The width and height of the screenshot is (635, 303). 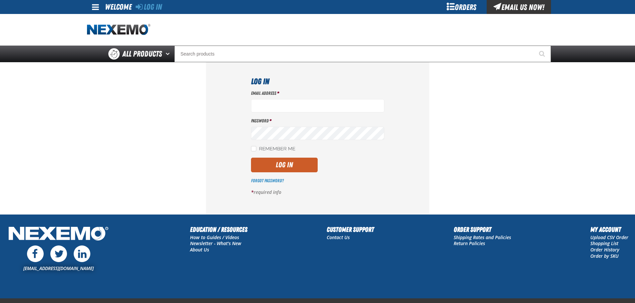 What do you see at coordinates (482, 230) in the screenshot?
I see `h2: Order Support` at bounding box center [482, 230].